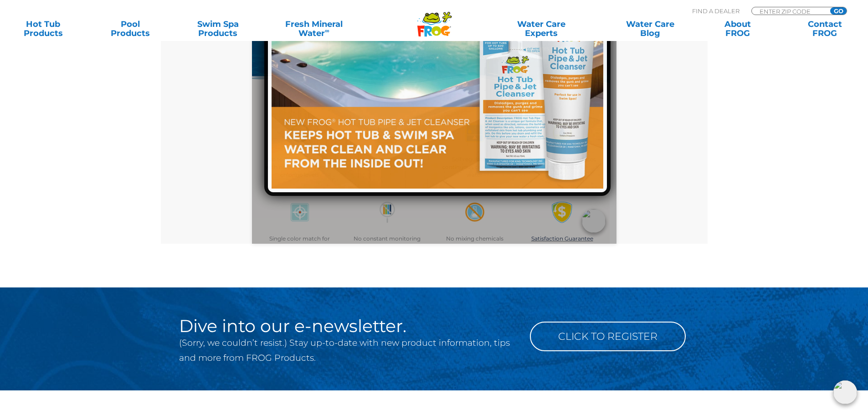 Image resolution: width=868 pixels, height=415 pixels. What do you see at coordinates (838, 11) in the screenshot?
I see `input: GO` at bounding box center [838, 11].